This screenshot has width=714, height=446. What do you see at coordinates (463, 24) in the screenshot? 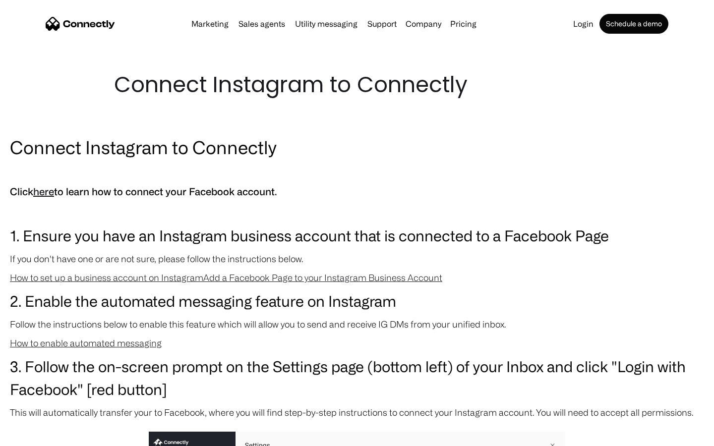
I see `a: Pricing` at bounding box center [463, 24].